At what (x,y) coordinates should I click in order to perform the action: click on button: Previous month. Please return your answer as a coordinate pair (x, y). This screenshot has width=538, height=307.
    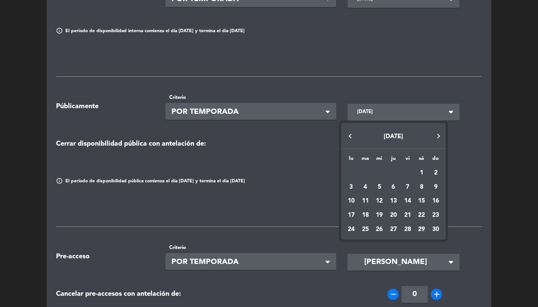
    Looking at the image, I should click on (350, 136).